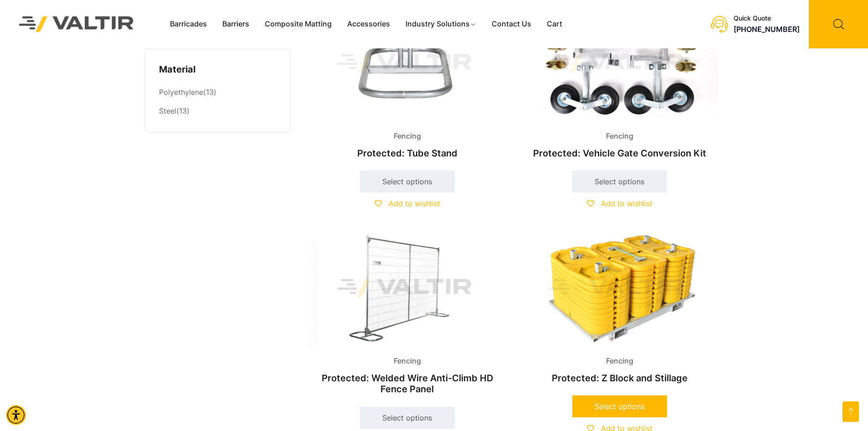 This screenshot has height=431, width=868. What do you see at coordinates (407, 384) in the screenshot?
I see `h2: Protected: Welded Wire Anti-Climb HD Fence Panel` at bounding box center [407, 384].